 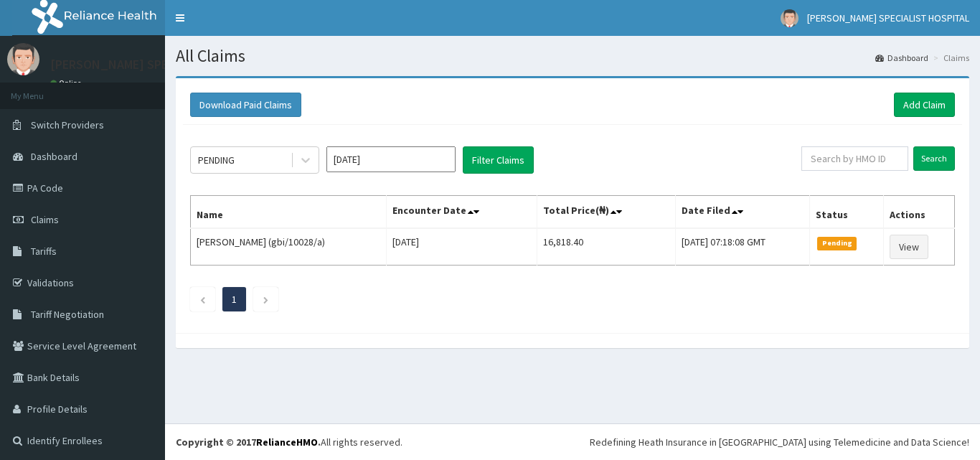 What do you see at coordinates (846, 212) in the screenshot?
I see `th: Status` at bounding box center [846, 212].